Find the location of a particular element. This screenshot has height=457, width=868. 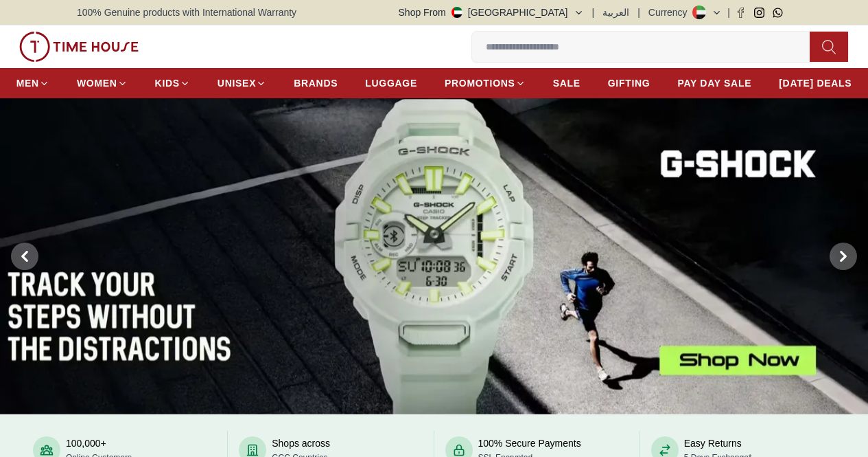

span: 100% Genuine products with International Warranty is located at coordinates (187, 13).